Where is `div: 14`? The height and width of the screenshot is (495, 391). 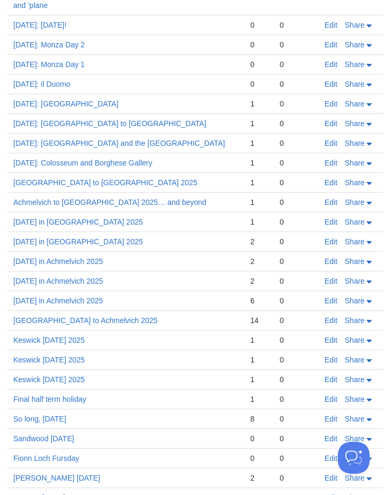
div: 14 is located at coordinates (259, 321).